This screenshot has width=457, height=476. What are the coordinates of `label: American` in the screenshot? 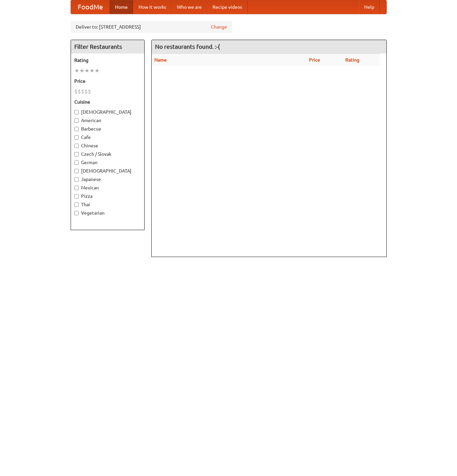 It's located at (108, 121).